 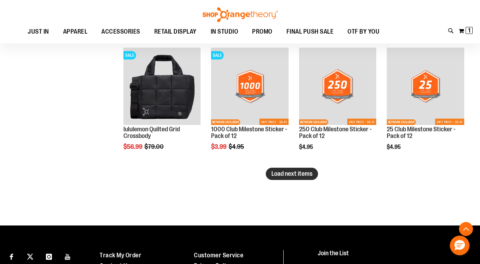 What do you see at coordinates (11, 256) in the screenshot?
I see `a: Visit our Facebook page` at bounding box center [11, 256].